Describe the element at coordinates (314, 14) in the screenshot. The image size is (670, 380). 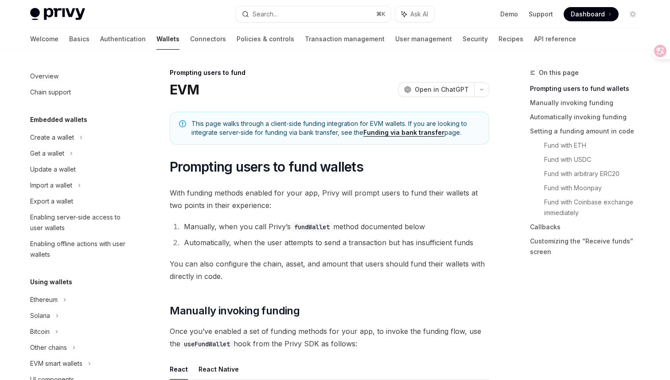
I see `button: Search...⌘K` at that location.